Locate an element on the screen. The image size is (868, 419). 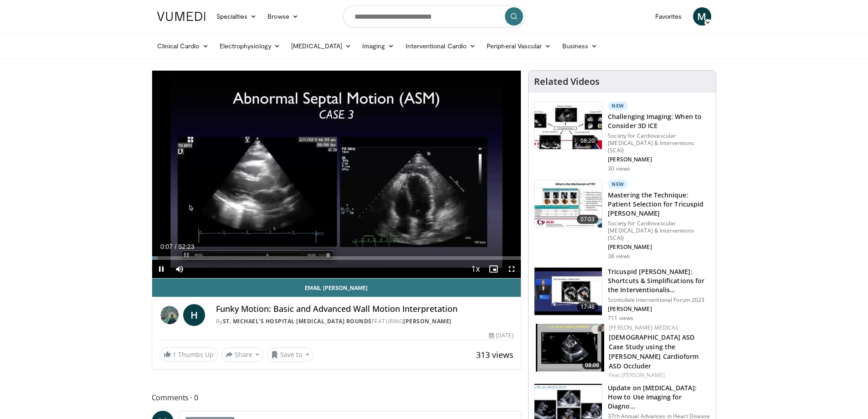
a: Interventional Cardio is located at coordinates (440, 46).